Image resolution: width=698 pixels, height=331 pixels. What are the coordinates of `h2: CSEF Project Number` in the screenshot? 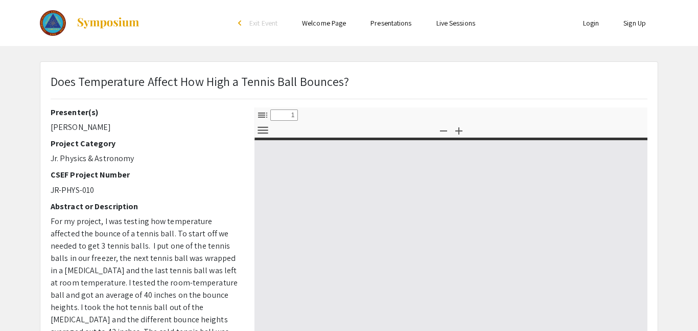 It's located at (145, 174).